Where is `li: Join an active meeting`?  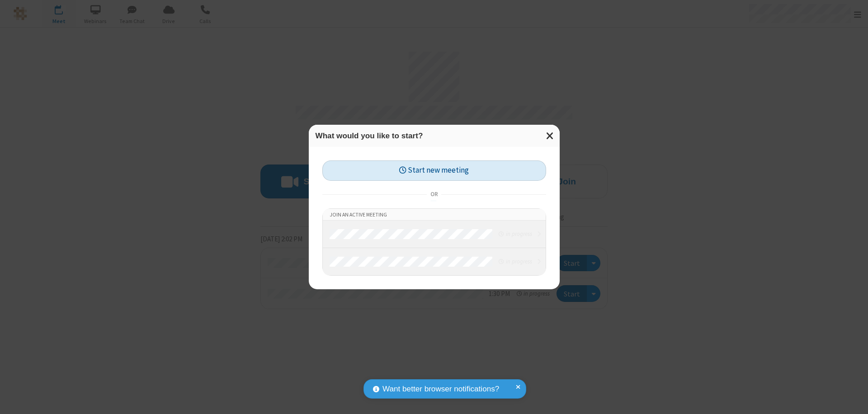 li: Join an active meeting is located at coordinates (434, 214).